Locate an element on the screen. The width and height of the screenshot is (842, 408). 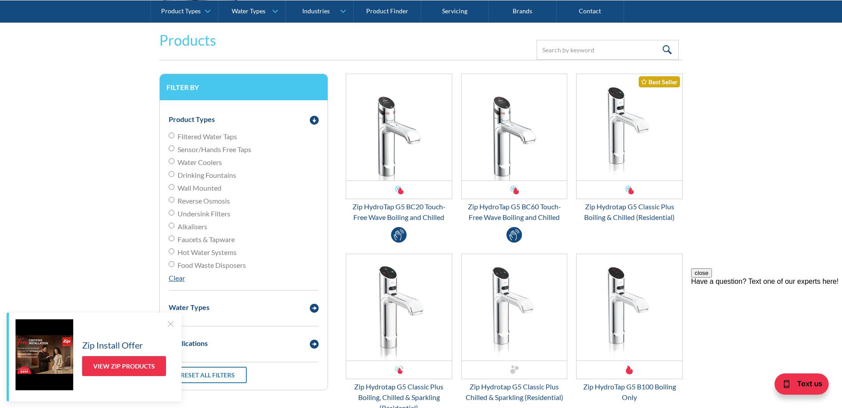
input: Sensor/Hands Free Taps is located at coordinates (171, 148).